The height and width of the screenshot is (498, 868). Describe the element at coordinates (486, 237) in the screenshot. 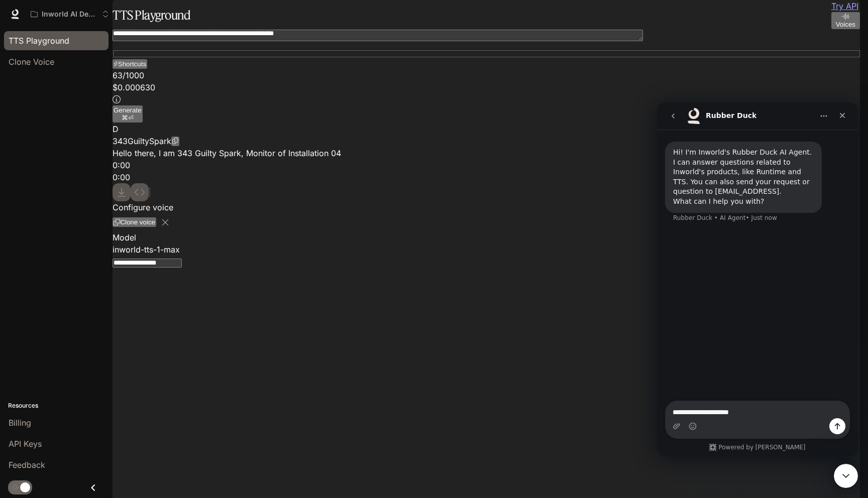

I see `p: Model` at that location.